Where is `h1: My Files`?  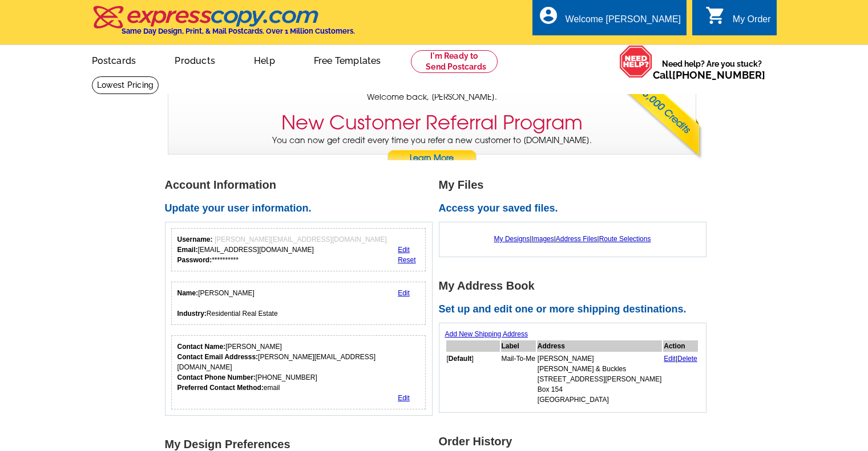
h1: My Files is located at coordinates (576, 185).